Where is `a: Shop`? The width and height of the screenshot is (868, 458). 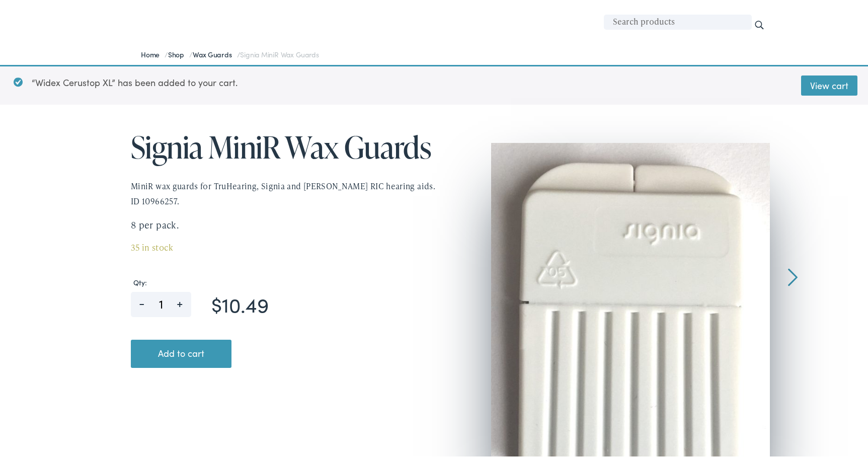
a: Shop is located at coordinates (178, 52).